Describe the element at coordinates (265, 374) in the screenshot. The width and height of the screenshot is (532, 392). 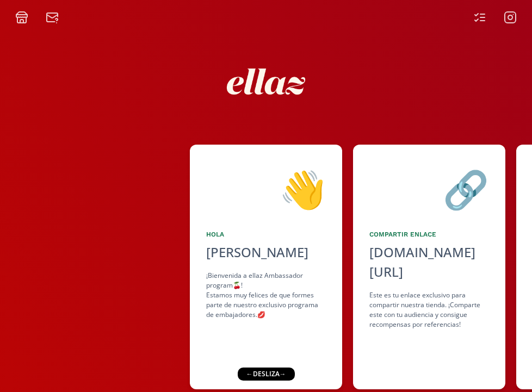
I see `div: ← desliza →` at that location.